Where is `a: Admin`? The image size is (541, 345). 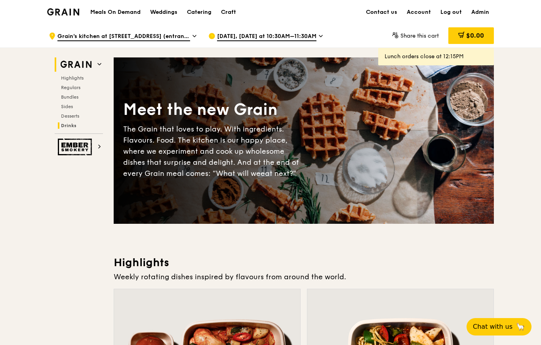 a: Admin is located at coordinates (480, 12).